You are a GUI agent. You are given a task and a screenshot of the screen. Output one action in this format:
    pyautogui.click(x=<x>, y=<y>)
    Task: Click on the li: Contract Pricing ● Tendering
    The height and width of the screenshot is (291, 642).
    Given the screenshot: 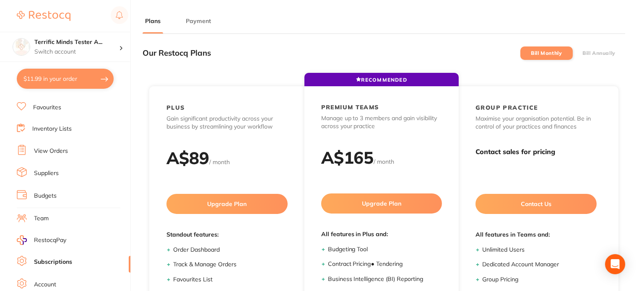 What is the action you would take?
    pyautogui.click(x=385, y=265)
    